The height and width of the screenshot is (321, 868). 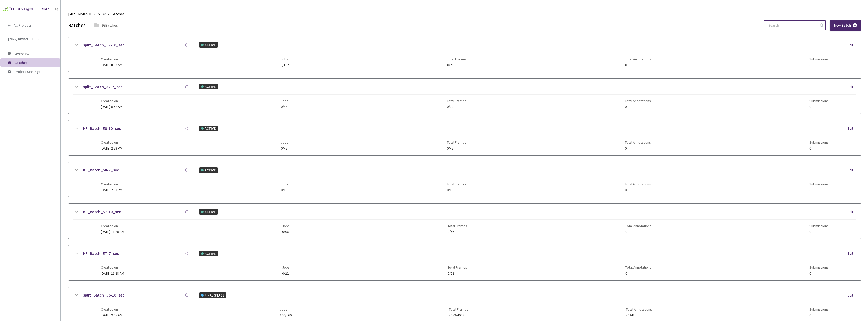 What do you see at coordinates (285, 315) in the screenshot?
I see `span: 160/160` at bounding box center [285, 315].